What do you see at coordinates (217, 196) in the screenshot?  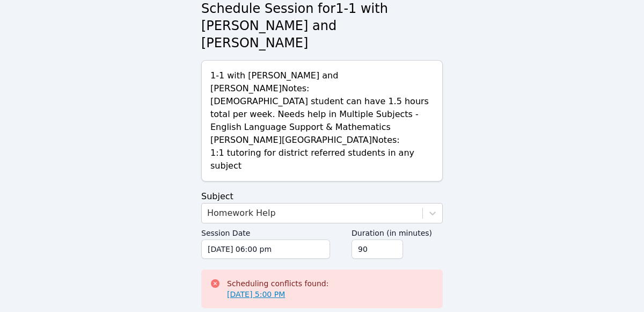 I see `label: Subject` at bounding box center [217, 196].